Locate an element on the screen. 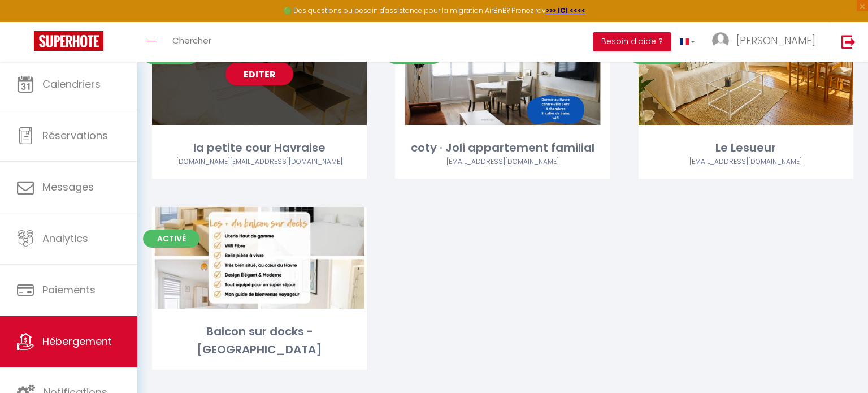  div: Le Lesueur is located at coordinates (746, 148).